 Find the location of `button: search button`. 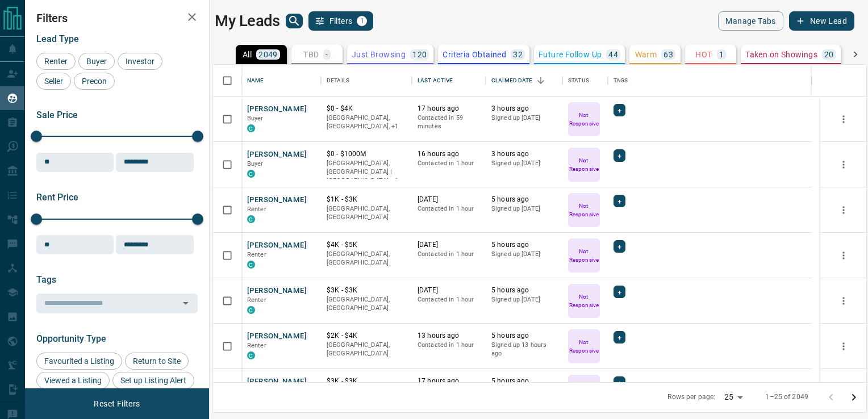

button: search button is located at coordinates (294, 21).